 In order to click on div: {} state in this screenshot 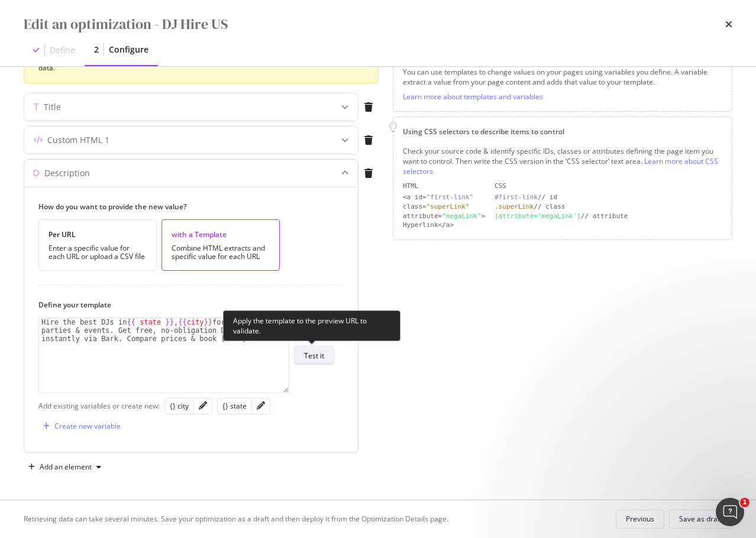, I will do `click(234, 406)`.